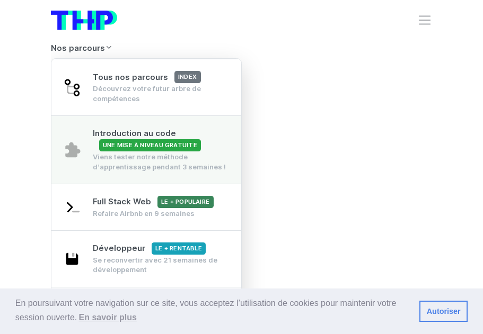 This screenshot has height=334, width=483. Describe the element at coordinates (147, 139) in the screenshot. I see `span: Introduction au code` at that location.